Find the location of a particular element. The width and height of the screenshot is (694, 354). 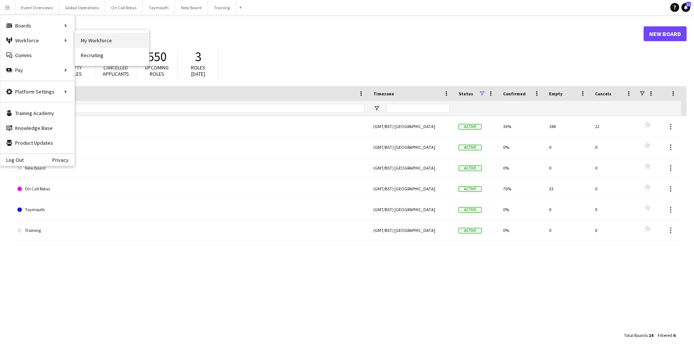

button: On Call Rotas is located at coordinates (124, 7).